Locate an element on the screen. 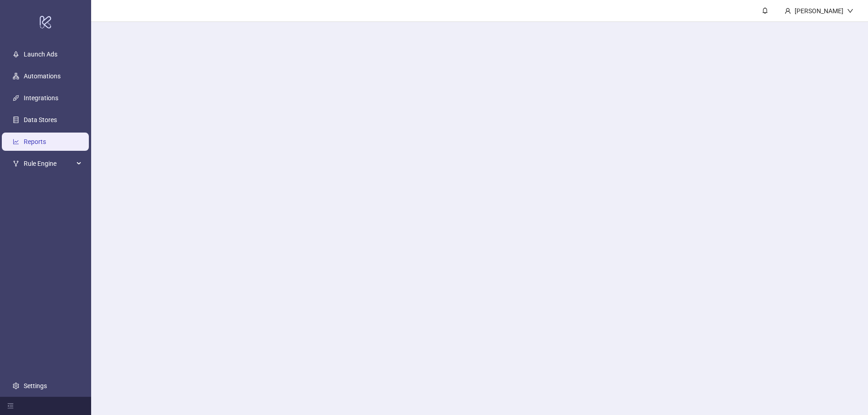  span: bell is located at coordinates (765, 11).